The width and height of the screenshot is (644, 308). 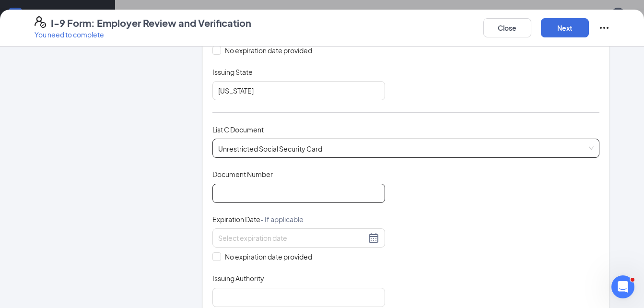 What do you see at coordinates (151, 23) in the screenshot?
I see `h4: I-9 Form: Employer Review and Verification` at bounding box center [151, 23].